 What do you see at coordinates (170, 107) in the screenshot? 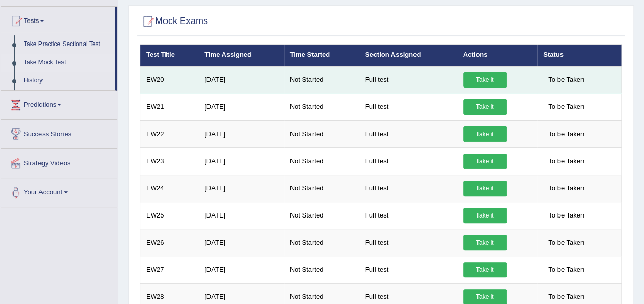
I see `td: EW21` at bounding box center [170, 107].